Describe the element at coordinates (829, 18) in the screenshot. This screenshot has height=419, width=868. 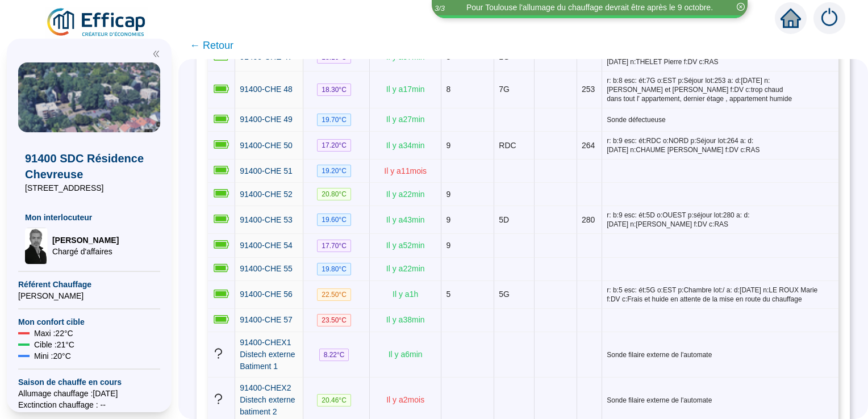
I see `img: alerts` at that location.